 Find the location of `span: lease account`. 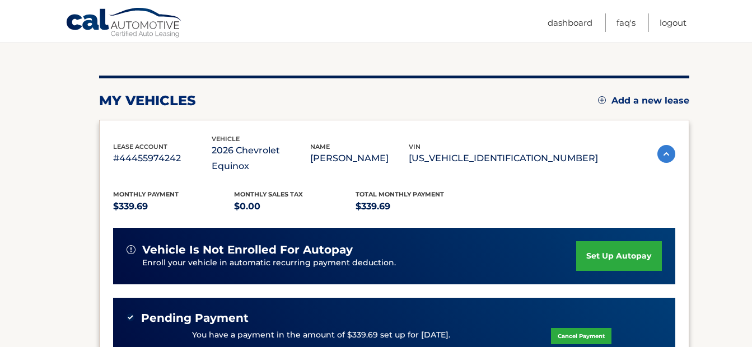

span: lease account is located at coordinates (140, 147).